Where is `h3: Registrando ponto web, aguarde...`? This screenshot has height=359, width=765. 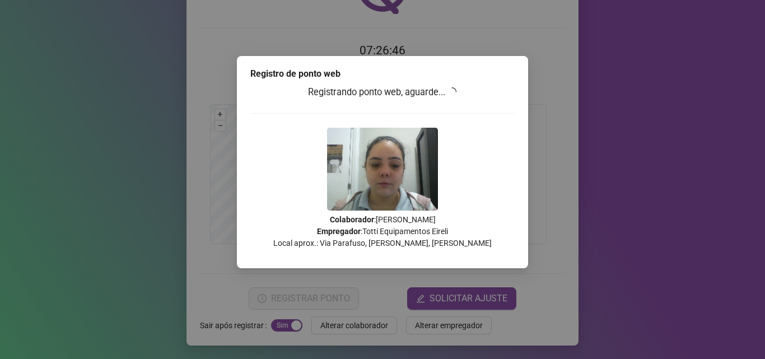 h3: Registrando ponto web, aguarde... is located at coordinates (382, 92).